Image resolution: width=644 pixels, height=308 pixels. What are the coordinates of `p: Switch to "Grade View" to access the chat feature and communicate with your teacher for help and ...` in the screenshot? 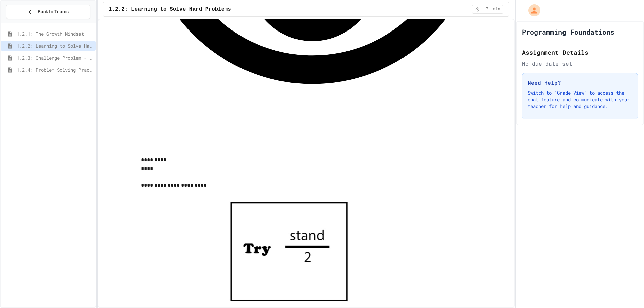 It's located at (580, 99).